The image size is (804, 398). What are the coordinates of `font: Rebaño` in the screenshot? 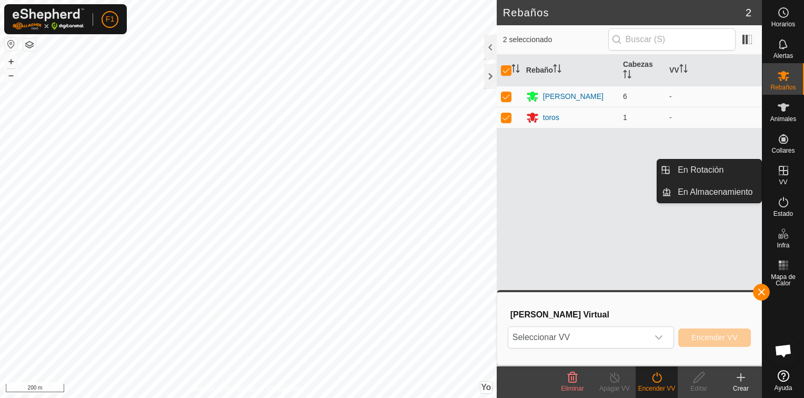 It's located at (539, 70).